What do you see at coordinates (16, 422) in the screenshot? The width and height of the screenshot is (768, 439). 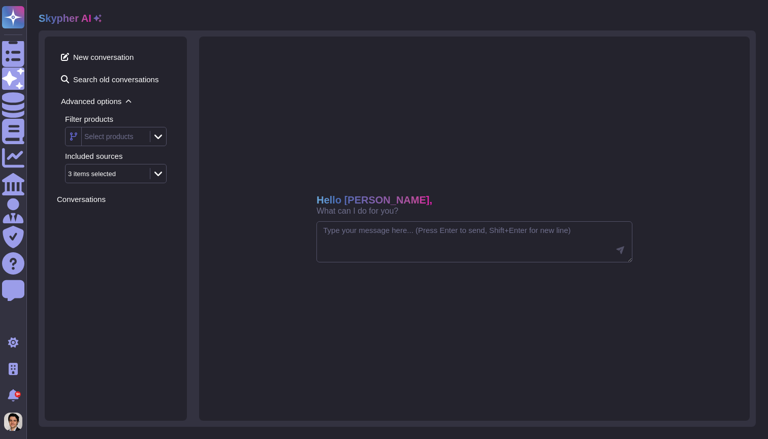 I see `button: user` at bounding box center [16, 422].